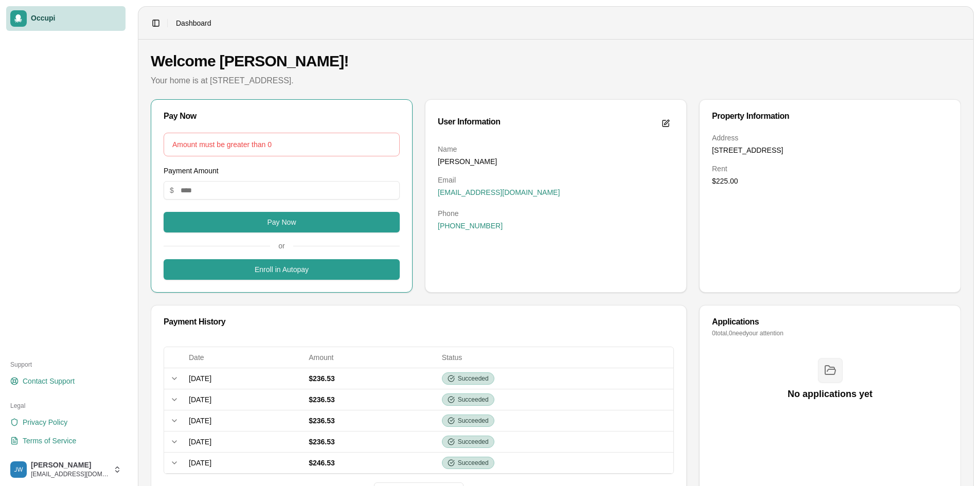 This screenshot has height=486, width=980. Describe the element at coordinates (555, 358) in the screenshot. I see `th: Status` at that location.